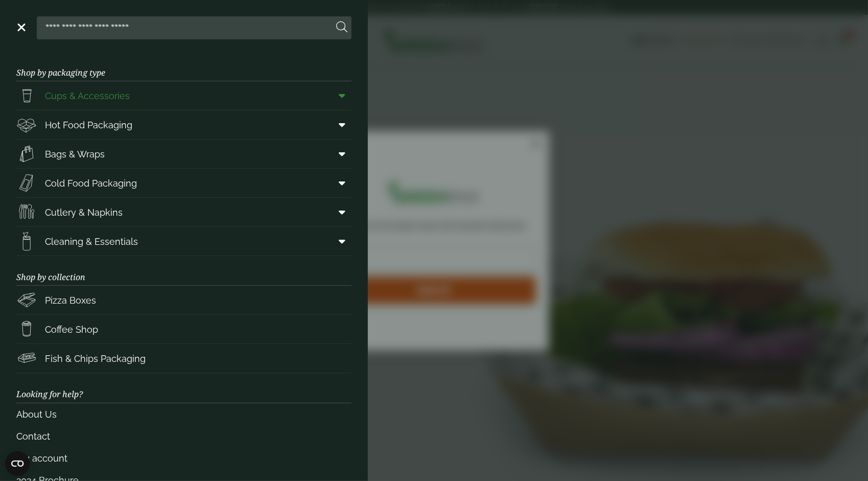  I want to click on h3: Shop by packaging type, so click(184, 67).